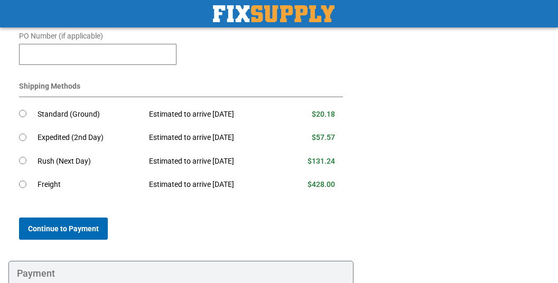  Describe the element at coordinates (181, 89) in the screenshot. I see `div: Shipping Methods` at that location.